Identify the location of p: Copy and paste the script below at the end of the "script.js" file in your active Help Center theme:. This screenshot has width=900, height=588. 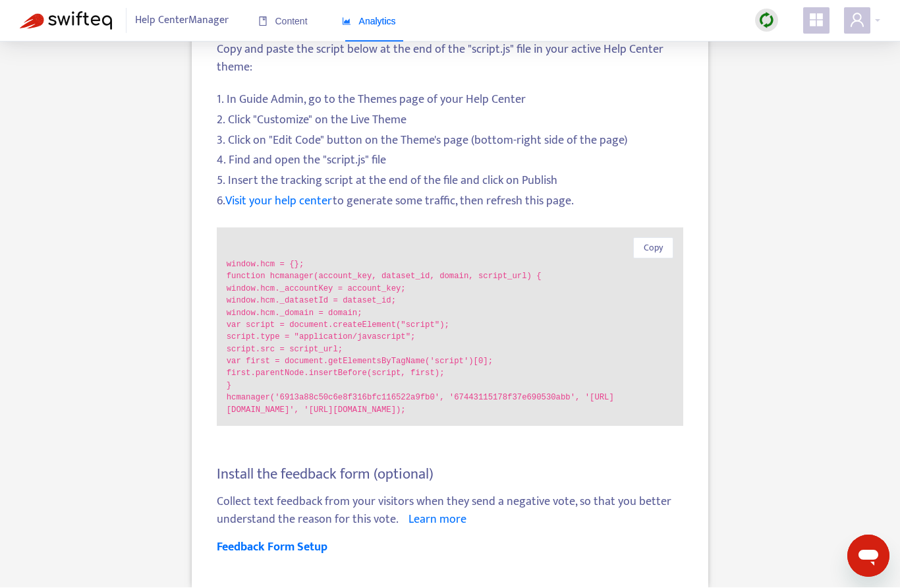
(450, 59).